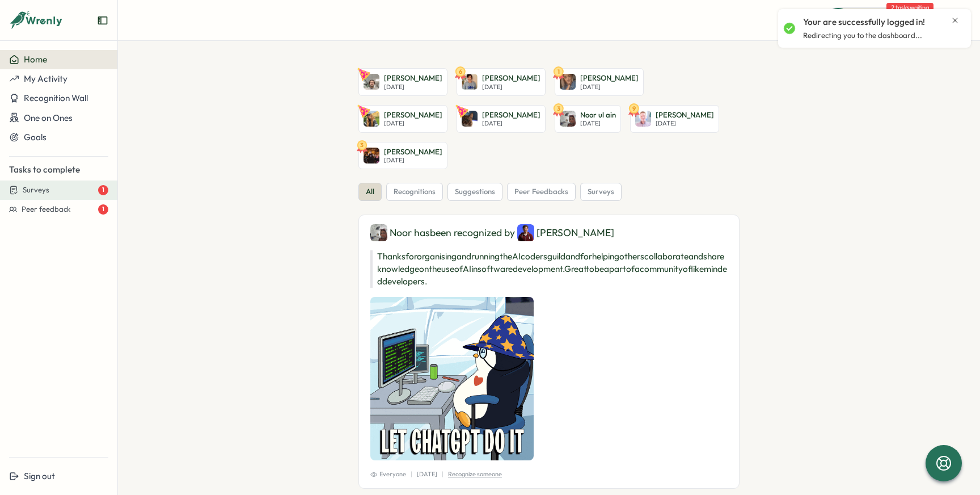  What do you see at coordinates (35, 59) in the screenshot?
I see `span: Home` at bounding box center [35, 59].